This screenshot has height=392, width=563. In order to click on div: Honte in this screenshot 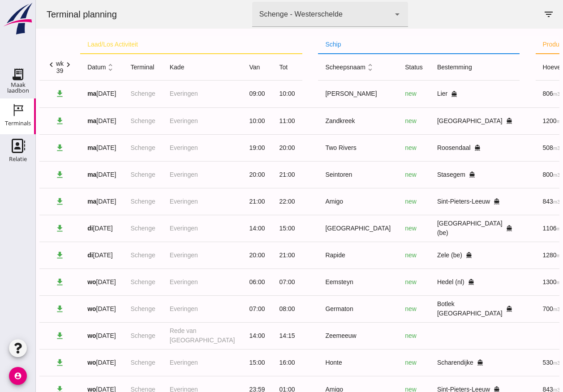, I will do `click(322, 363)`.